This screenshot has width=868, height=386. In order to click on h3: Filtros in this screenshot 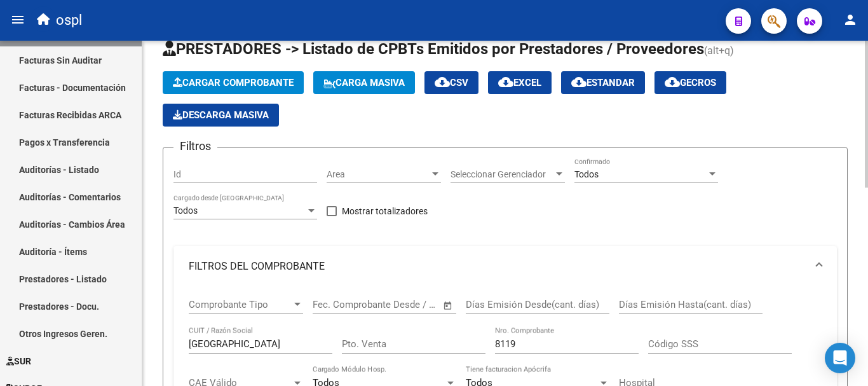, I will do `click(195, 146)`.